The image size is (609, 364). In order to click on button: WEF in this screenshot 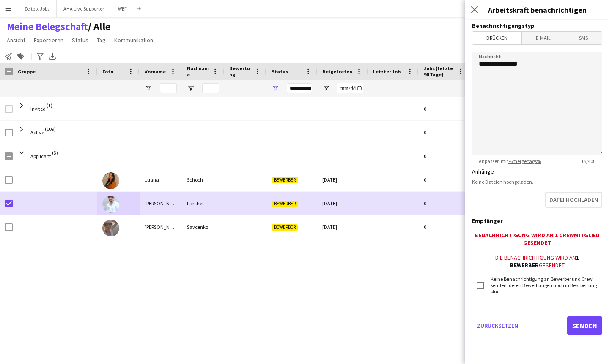, I will do `click(123, 8)`.